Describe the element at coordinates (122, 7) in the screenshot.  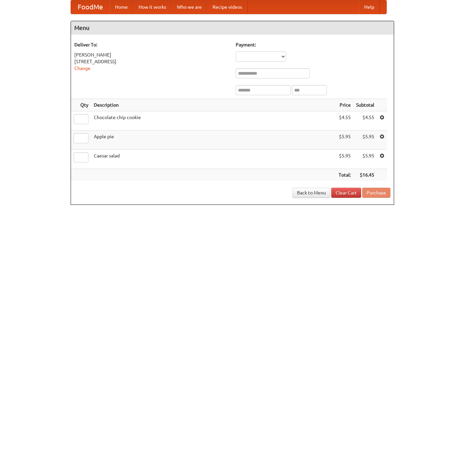
I see `a: Home` at that location.